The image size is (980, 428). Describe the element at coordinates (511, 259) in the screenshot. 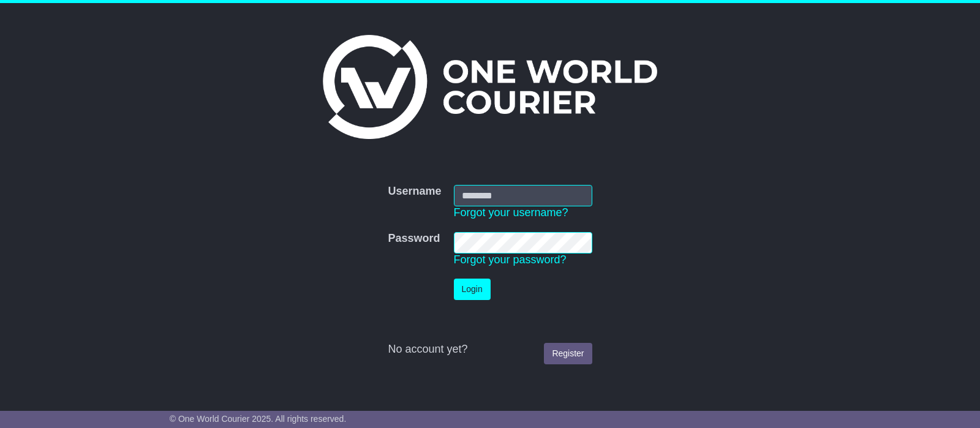

I see `a: Forgot your password?` at that location.